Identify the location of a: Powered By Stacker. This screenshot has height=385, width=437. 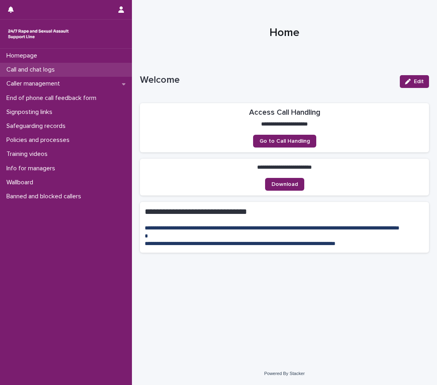
(285, 374).